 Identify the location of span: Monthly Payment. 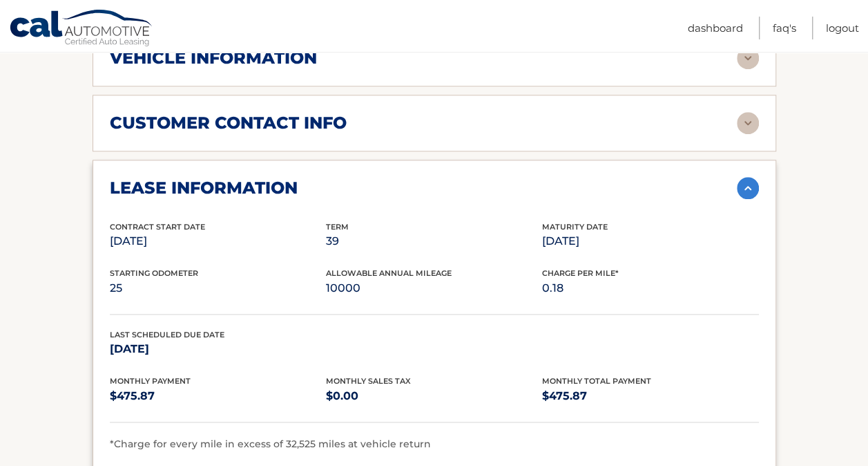
(150, 381).